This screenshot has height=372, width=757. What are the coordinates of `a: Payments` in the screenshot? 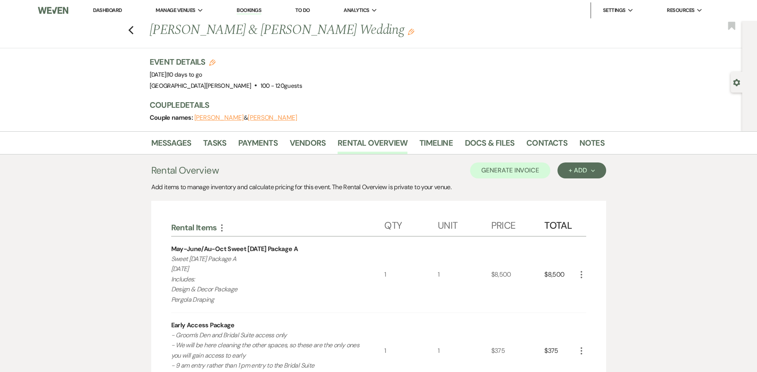 It's located at (258, 145).